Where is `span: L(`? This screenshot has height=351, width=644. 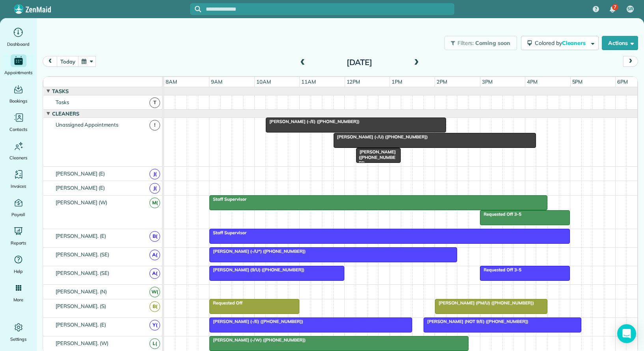
span: L( is located at coordinates (154, 344).